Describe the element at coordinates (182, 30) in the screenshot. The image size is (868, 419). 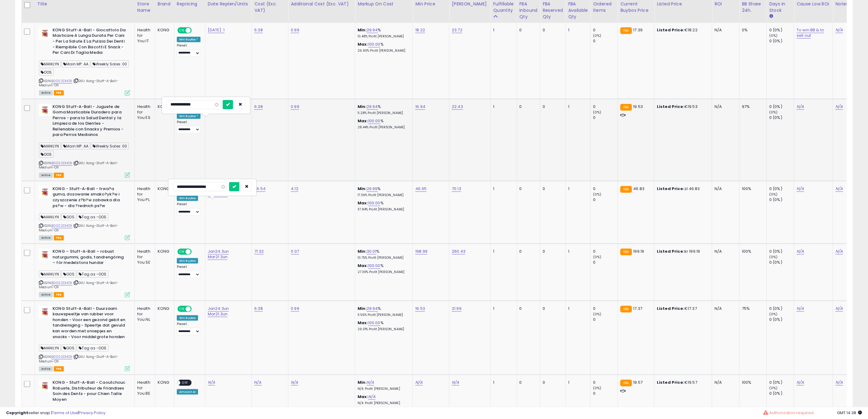
I see `span: ON` at that location.